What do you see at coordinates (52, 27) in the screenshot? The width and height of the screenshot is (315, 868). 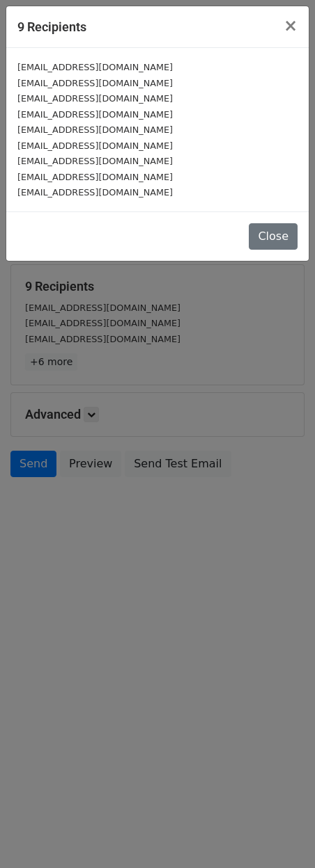 I see `h5: 9 Recipients` at bounding box center [52, 27].